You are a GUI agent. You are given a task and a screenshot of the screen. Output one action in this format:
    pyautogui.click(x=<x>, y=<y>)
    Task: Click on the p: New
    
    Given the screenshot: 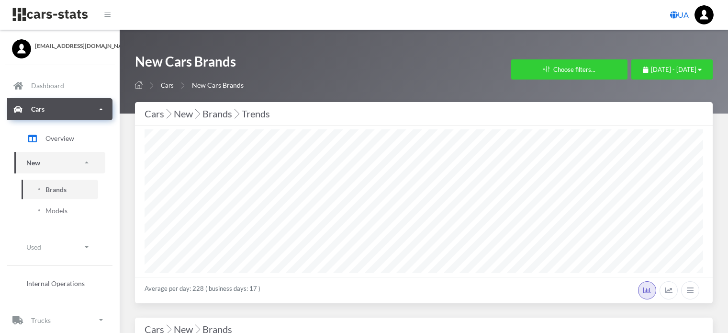 What is the action you would take?
    pyautogui.click(x=33, y=162)
    